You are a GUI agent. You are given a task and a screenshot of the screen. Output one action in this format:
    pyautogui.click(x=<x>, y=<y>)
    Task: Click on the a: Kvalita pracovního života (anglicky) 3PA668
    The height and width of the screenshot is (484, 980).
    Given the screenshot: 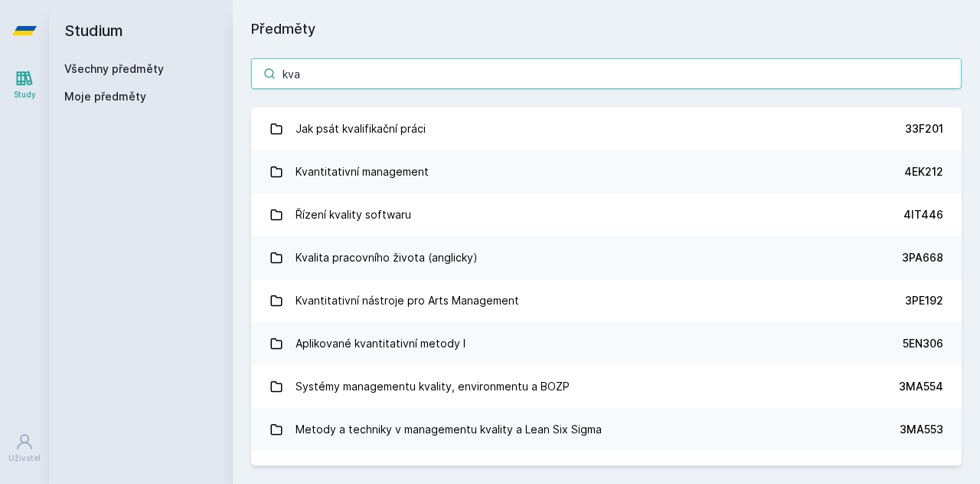 What is the action you would take?
    pyautogui.click(x=606, y=257)
    